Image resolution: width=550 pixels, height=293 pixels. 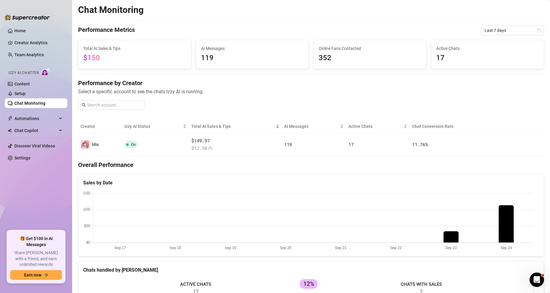 What do you see at coordinates (35, 146) in the screenshot?
I see `a: Discover Viral Videos` at bounding box center [35, 146].